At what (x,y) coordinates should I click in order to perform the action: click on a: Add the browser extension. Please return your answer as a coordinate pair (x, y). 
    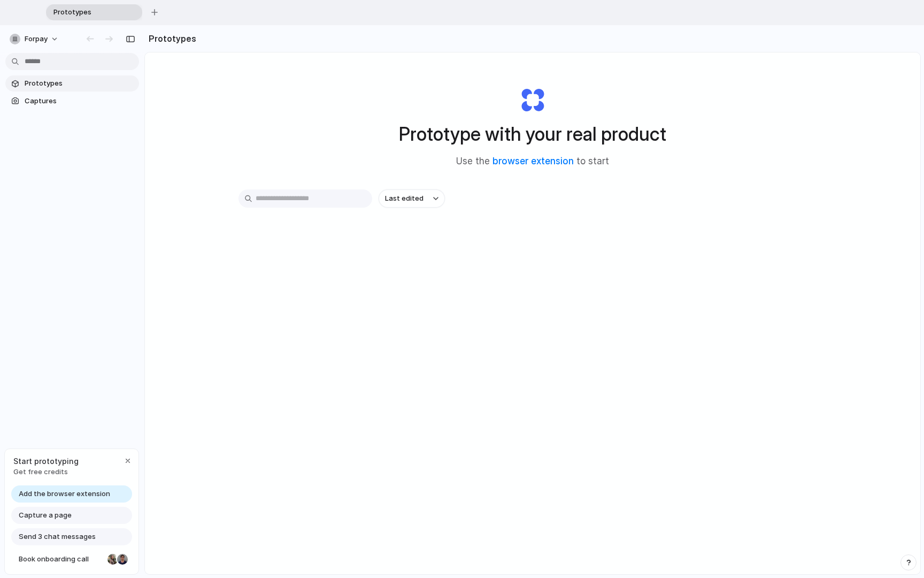
    Looking at the image, I should click on (72, 494).